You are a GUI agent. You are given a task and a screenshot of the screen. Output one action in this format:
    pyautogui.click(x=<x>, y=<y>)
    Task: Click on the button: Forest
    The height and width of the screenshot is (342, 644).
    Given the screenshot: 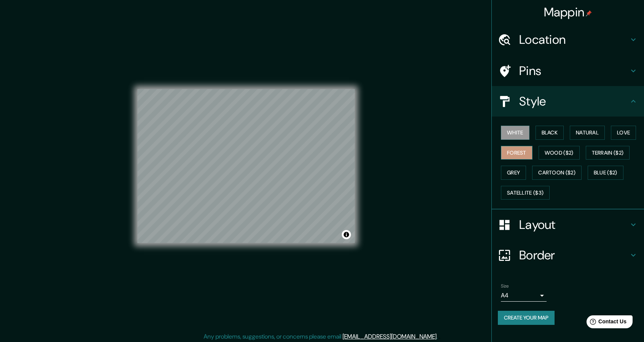 What is the action you would take?
    pyautogui.click(x=517, y=152)
    